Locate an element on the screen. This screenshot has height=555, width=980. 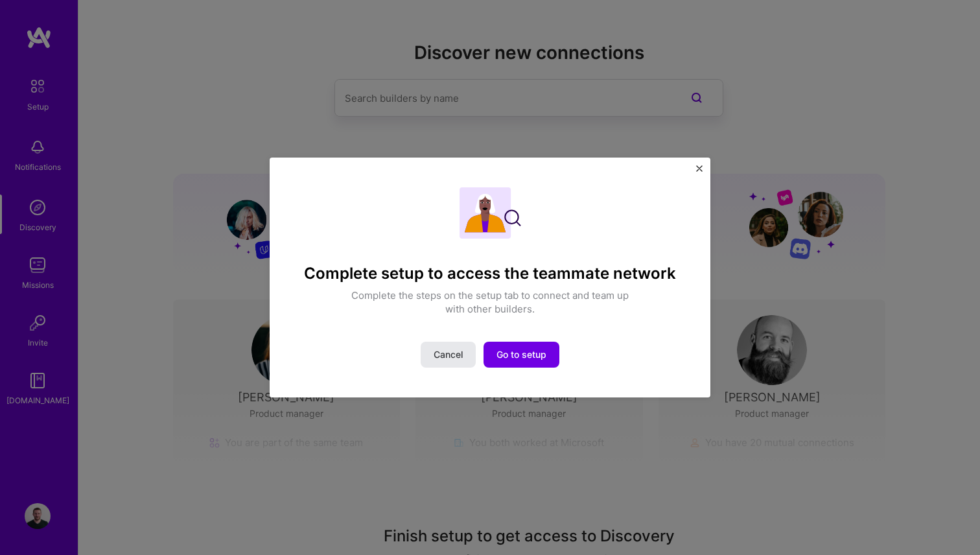
button: Close is located at coordinates (699, 171).